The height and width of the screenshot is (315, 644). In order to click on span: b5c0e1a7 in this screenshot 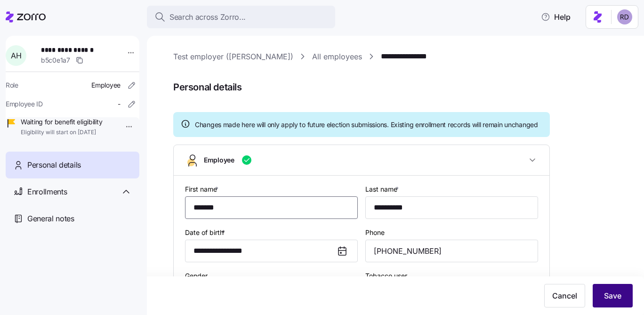, I will do `click(56, 60)`.